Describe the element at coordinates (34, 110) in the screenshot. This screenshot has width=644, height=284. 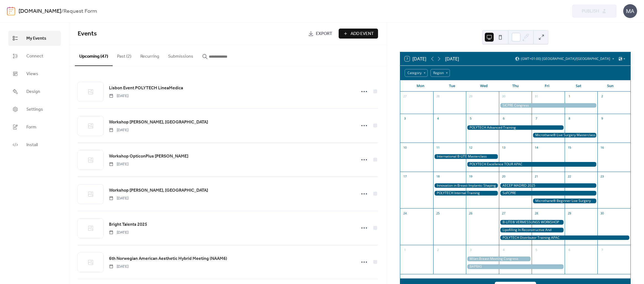
I see `span: Settings` at that location.